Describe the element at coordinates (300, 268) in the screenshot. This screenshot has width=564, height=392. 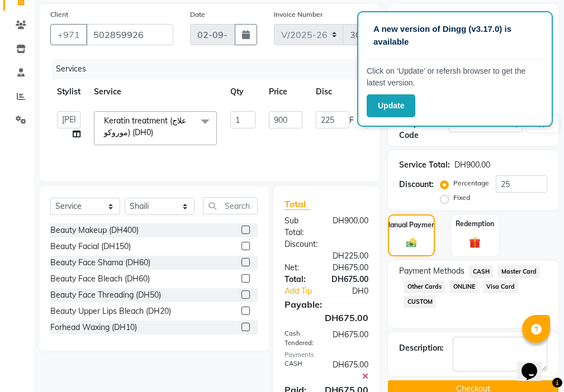
I see `div: Net:` at that location.